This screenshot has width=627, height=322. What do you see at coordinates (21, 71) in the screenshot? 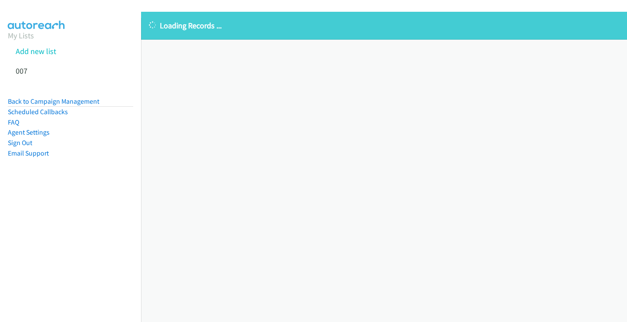
I see `a: 007` at bounding box center [21, 71].